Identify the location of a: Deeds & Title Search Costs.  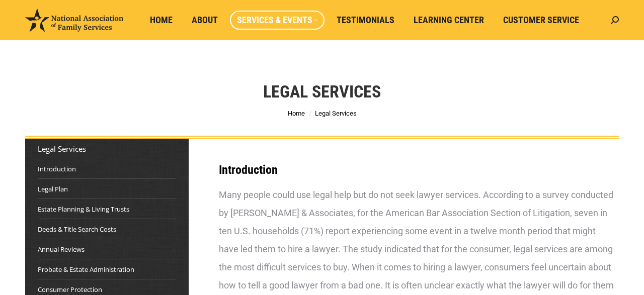
(77, 229).